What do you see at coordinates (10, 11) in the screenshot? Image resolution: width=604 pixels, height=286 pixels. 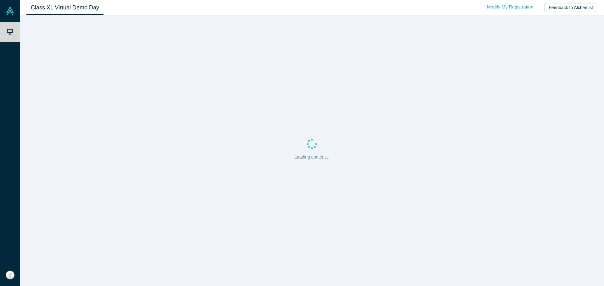 I see `img: Alchemist Vault Logo` at bounding box center [10, 11].